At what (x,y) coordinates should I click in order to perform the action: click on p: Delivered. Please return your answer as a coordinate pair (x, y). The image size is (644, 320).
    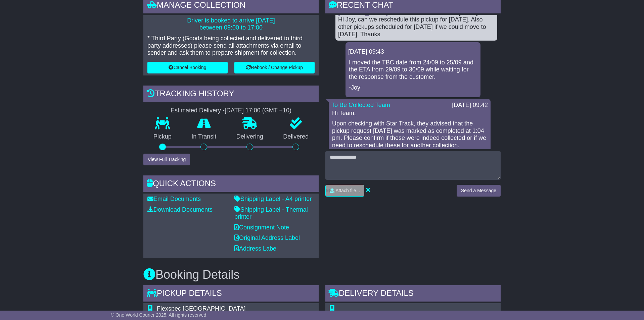
    Looking at the image, I should click on (296, 137).